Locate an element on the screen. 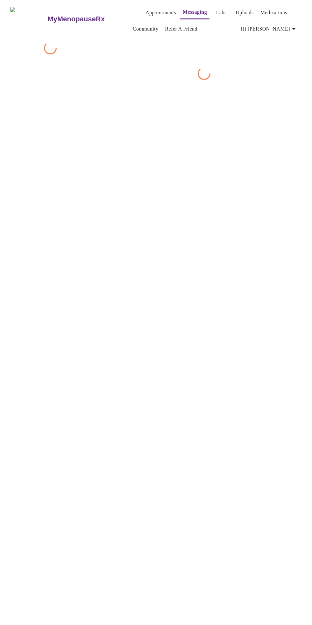 Image resolution: width=312 pixels, height=625 pixels. img: MyMenopauseRx Logo is located at coordinates (28, 19).